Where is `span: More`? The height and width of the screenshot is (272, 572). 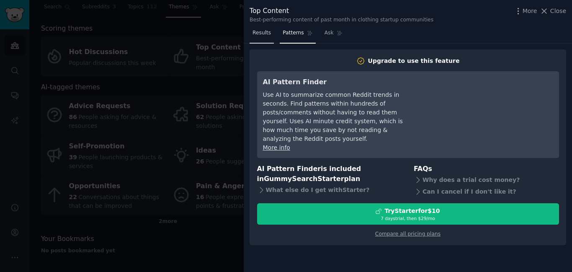
span: More is located at coordinates (530, 11).